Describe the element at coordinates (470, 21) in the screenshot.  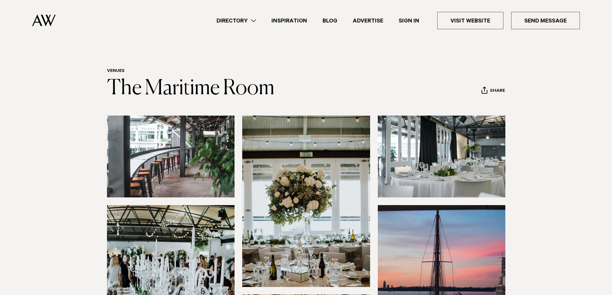
I see `a: Visit Website` at that location.